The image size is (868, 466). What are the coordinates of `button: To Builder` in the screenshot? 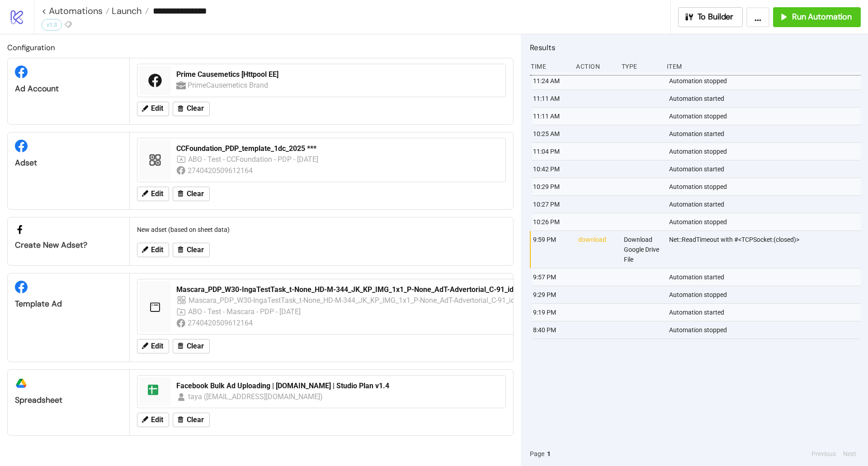 It's located at (711, 17).